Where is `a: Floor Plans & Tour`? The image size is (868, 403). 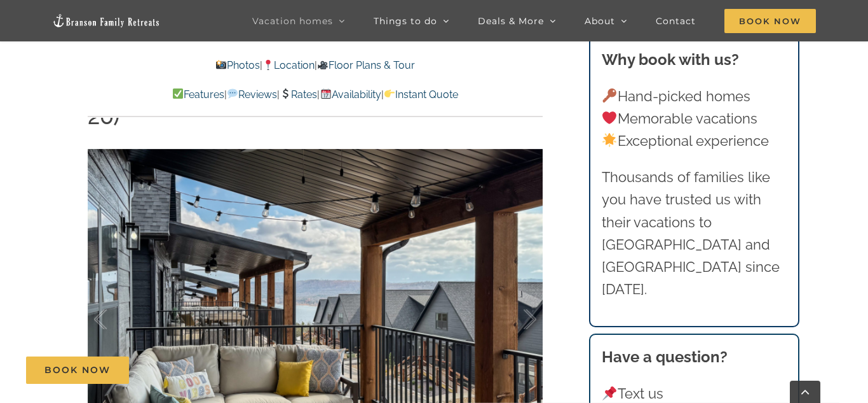 a: Floor Plans & Tour is located at coordinates (366, 65).